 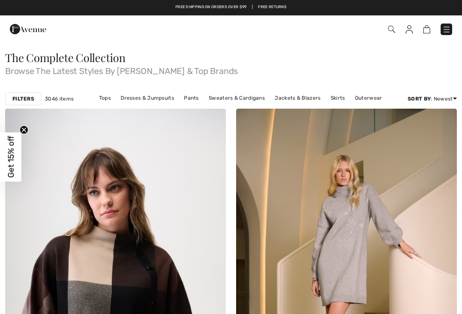 I want to click on span: The Complete Collection, so click(x=65, y=57).